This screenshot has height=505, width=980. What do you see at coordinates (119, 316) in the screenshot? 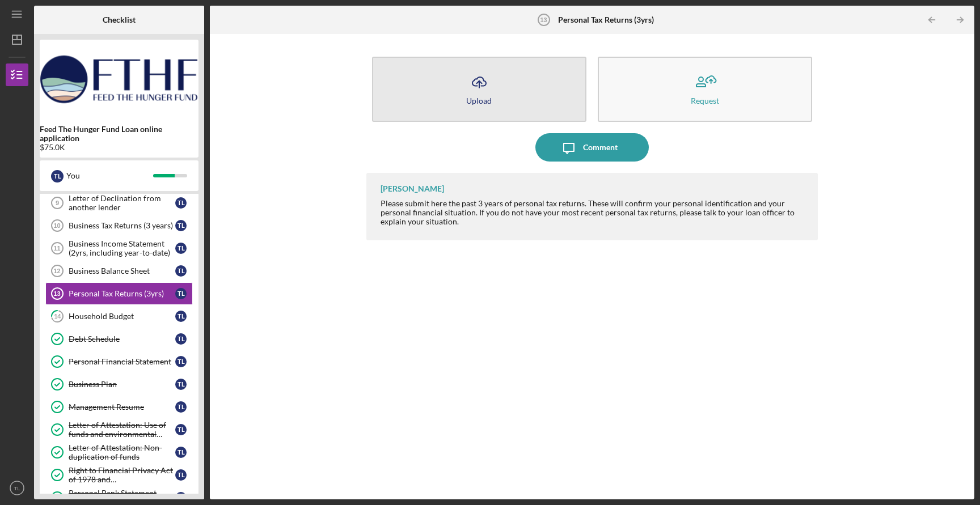
I see `a: 14Household BudgetTL` at bounding box center [119, 316].